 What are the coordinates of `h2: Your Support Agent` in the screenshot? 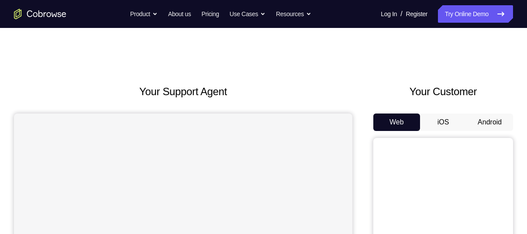 It's located at (183, 92).